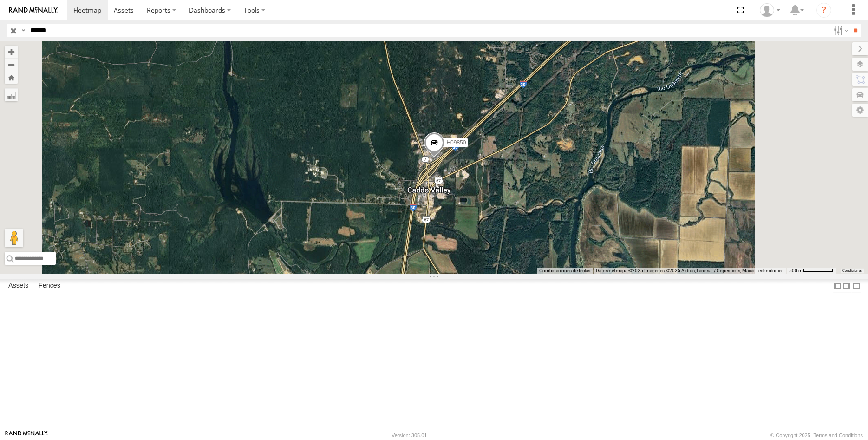 The height and width of the screenshot is (440, 868). I want to click on label: Search Query, so click(23, 31).